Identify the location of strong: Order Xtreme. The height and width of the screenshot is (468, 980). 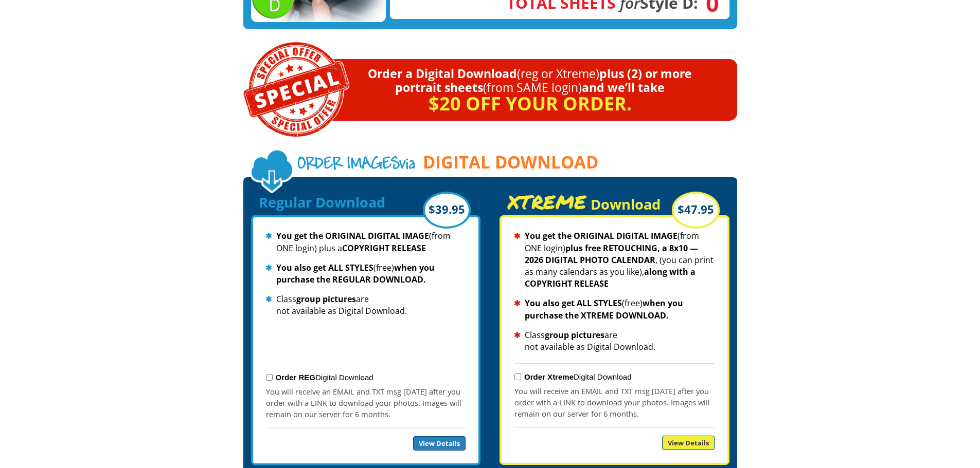
(549, 377).